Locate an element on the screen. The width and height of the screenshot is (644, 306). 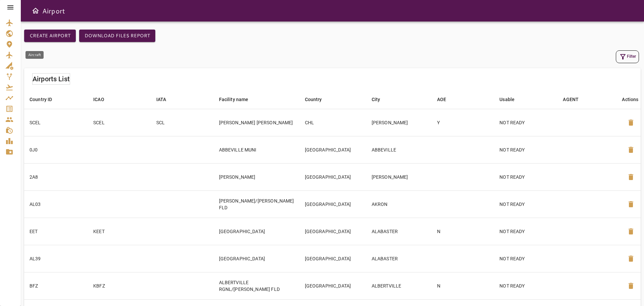
span: Usable is located at coordinates (511, 100).